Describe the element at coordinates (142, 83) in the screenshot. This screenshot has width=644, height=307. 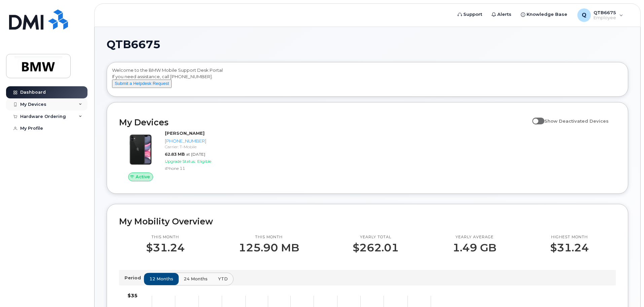
I see `button: Submit a Helpdesk Request` at that location.